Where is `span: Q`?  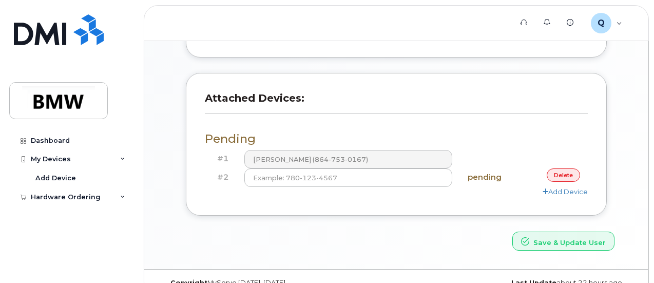 span: Q is located at coordinates (601, 23).